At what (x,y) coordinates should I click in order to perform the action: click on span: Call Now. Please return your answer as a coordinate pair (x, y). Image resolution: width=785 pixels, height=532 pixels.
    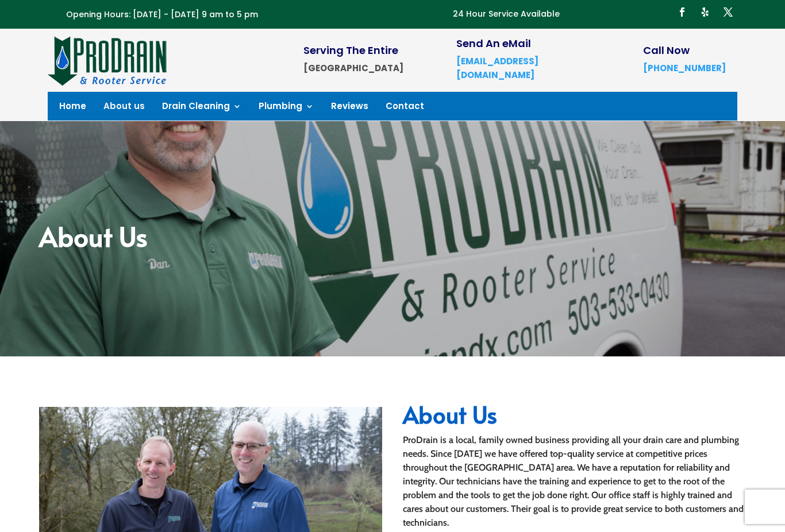
    Looking at the image, I should click on (666, 50).